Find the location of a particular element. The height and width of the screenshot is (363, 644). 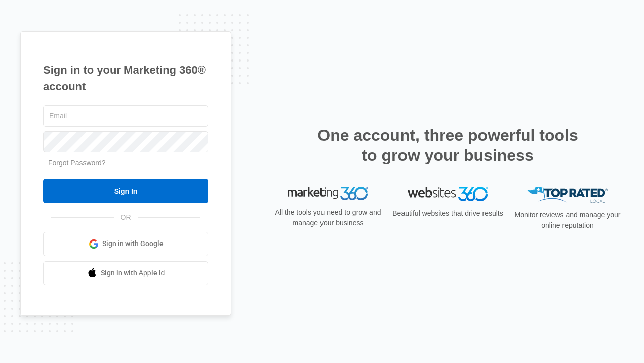

p: Beautiful websites that drive results is located at coordinates (448, 213).